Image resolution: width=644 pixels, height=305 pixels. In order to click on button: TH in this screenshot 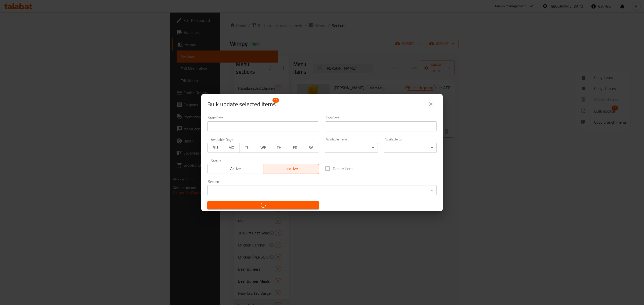, I will do `click(279, 148)`.